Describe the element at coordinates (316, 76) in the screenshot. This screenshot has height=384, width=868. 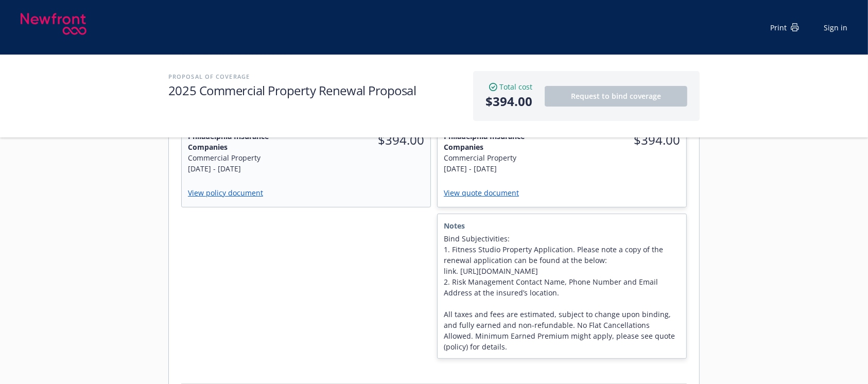
I see `h2: Proposal of coverage` at that location.